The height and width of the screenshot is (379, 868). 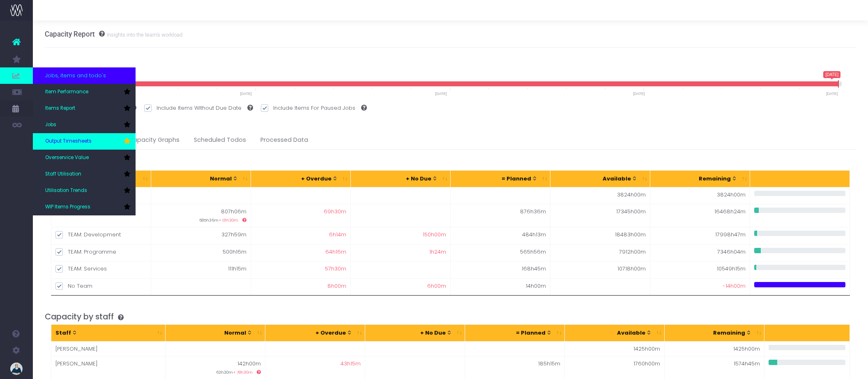 I want to click on span: + 78h30m, so click(x=247, y=372).